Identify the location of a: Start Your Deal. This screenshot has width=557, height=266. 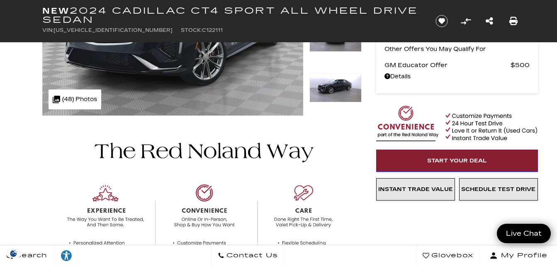
(457, 161).